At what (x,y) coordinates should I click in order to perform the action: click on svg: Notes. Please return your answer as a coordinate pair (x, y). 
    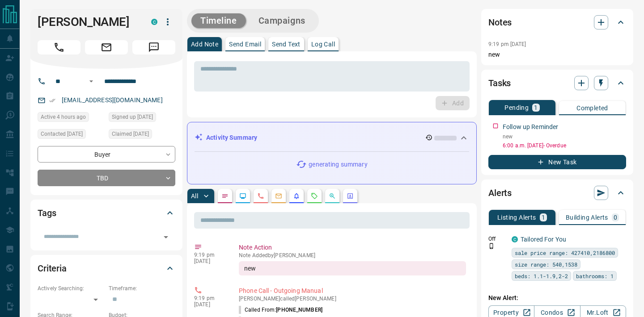
    Looking at the image, I should click on (225, 196).